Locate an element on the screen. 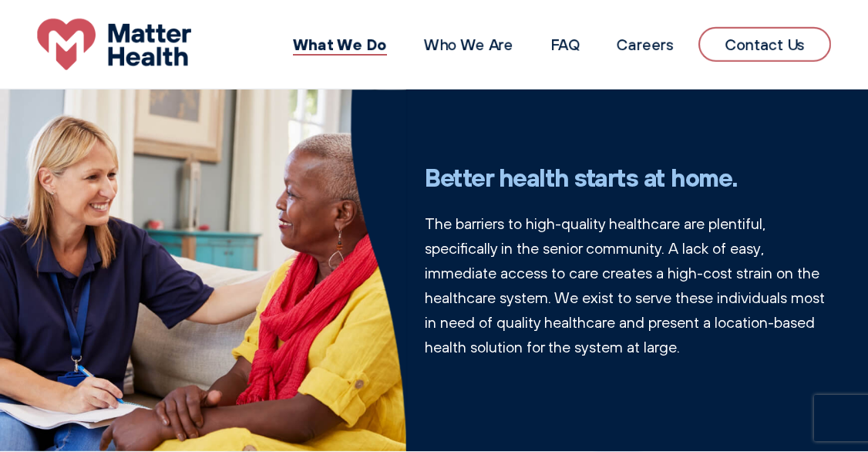  h1: Better health starts at home. is located at coordinates (627, 178).